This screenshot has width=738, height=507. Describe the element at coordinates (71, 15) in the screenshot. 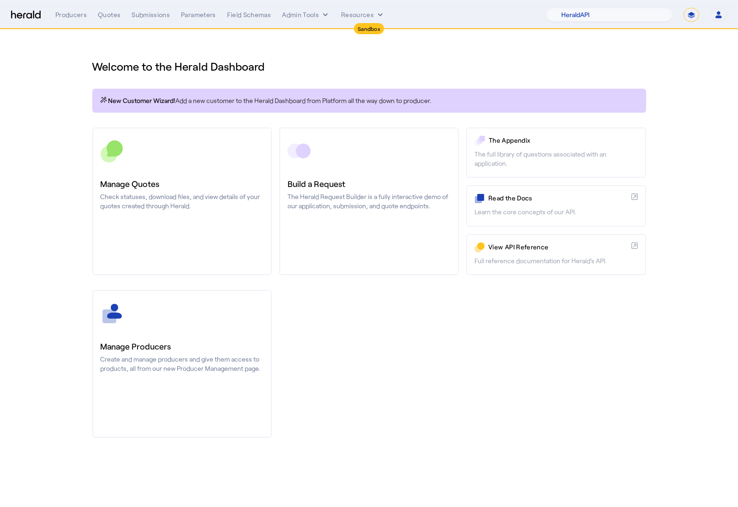

I see `div: Producers` at that location.